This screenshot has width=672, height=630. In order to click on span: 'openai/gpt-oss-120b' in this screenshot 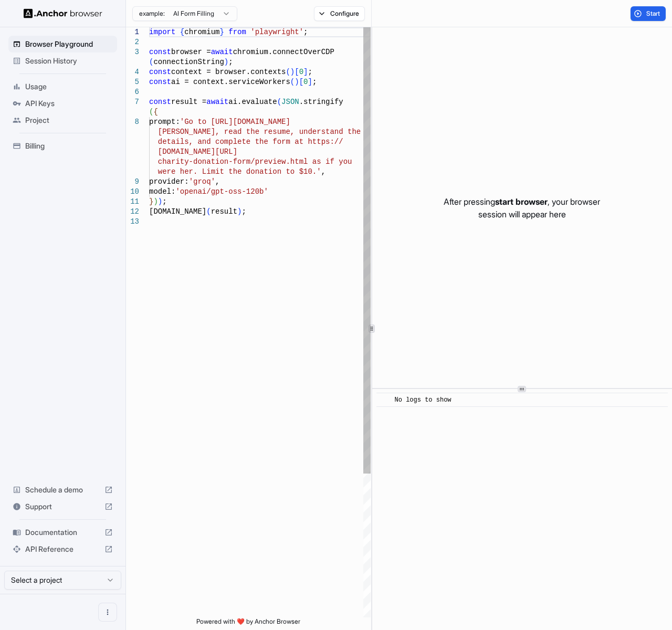, I will do `click(221, 192)`.